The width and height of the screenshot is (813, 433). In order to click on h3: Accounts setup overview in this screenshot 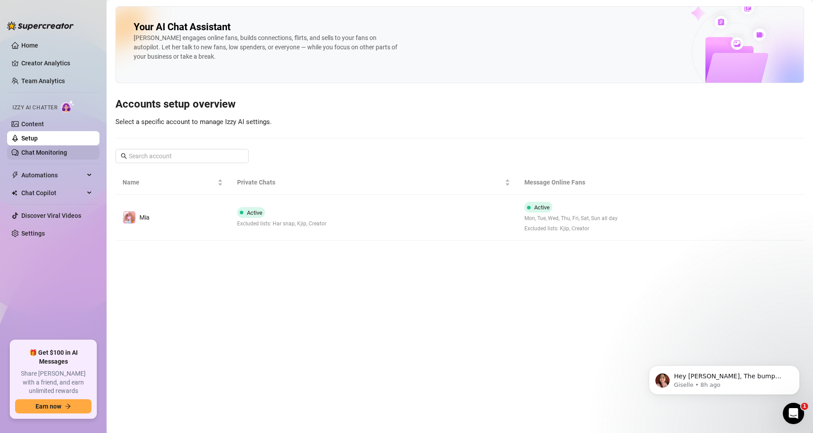, I will do `click(460, 104)`.